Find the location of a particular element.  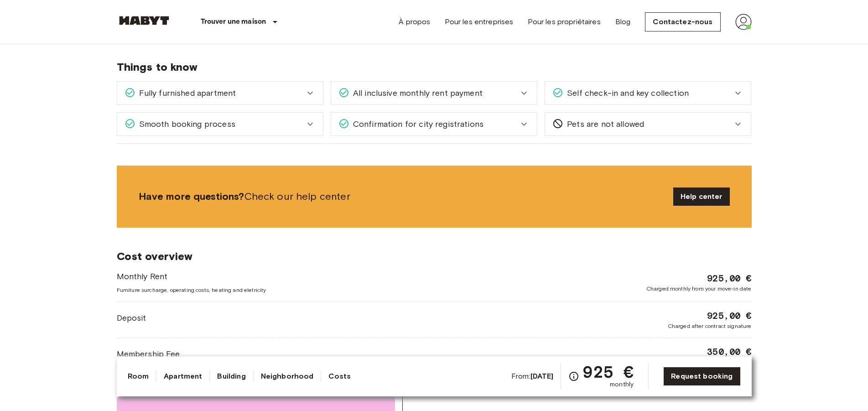

span: Monthly Rent is located at coordinates (192, 276).